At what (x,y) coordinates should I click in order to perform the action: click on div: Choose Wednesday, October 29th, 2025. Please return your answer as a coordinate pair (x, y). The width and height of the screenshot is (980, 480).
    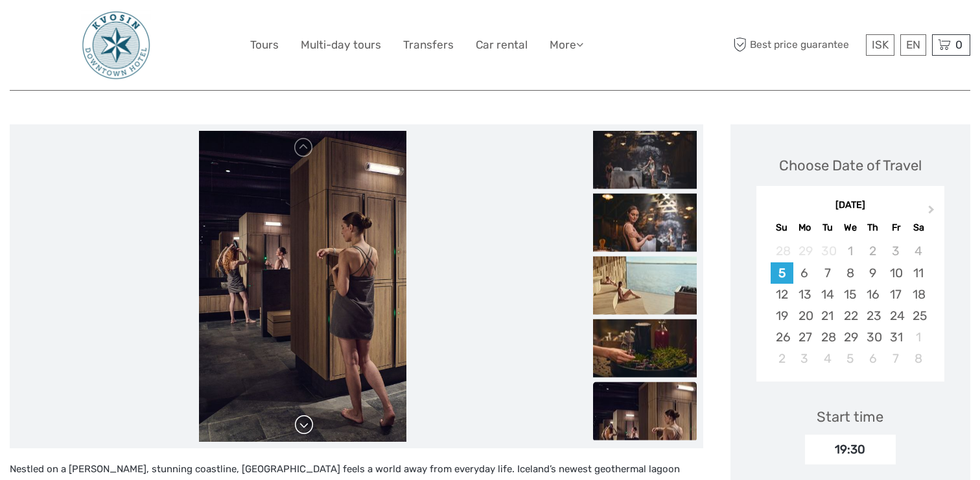
    Looking at the image, I should click on (849, 337).